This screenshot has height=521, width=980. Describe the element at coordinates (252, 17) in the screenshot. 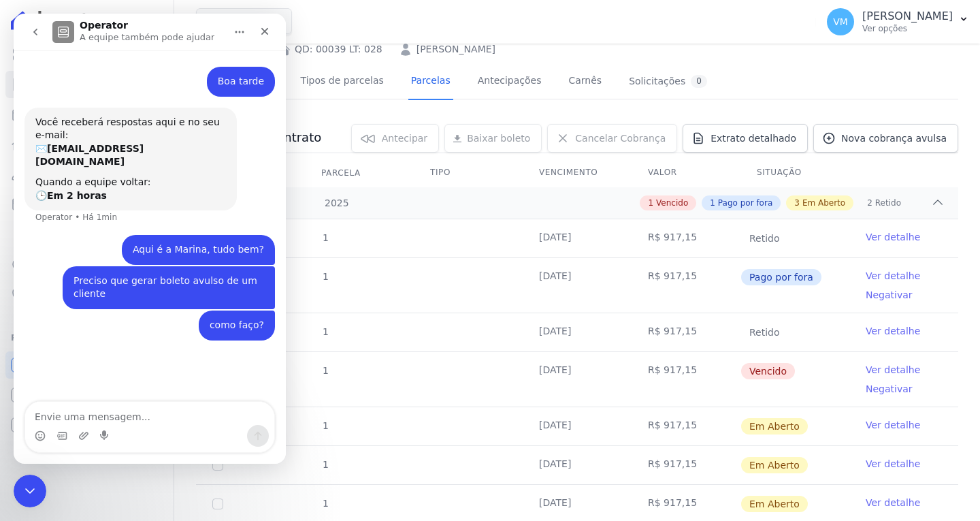

I see `div: Fechar` at that location.